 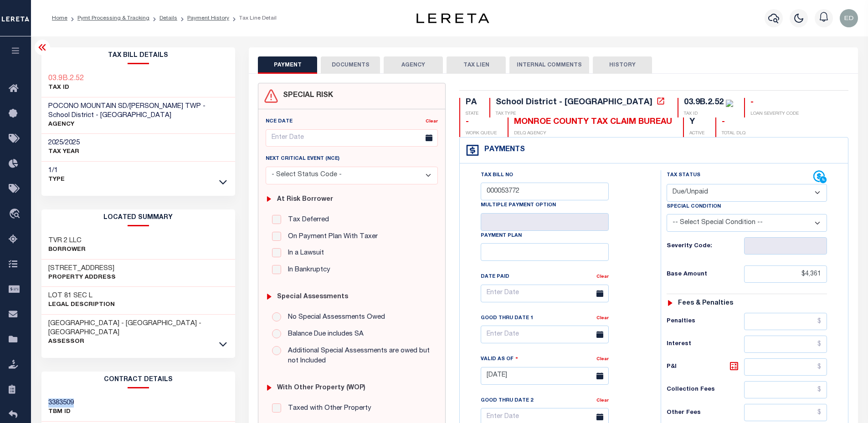 What do you see at coordinates (168, 18) in the screenshot?
I see `a: Details` at bounding box center [168, 18].